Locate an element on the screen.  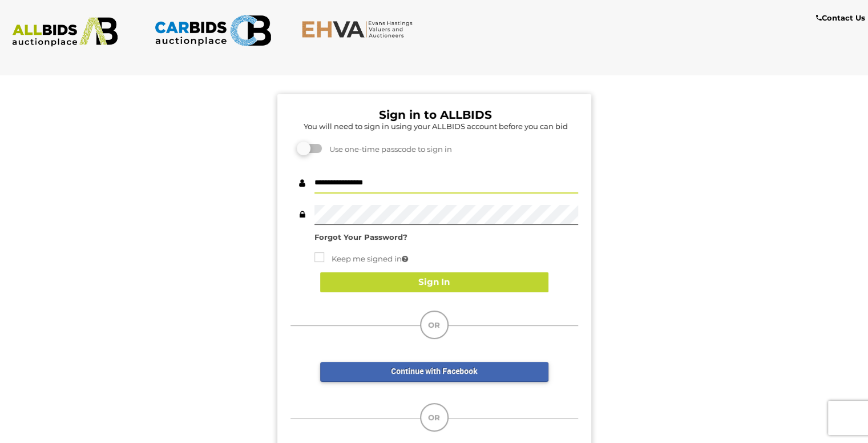
button: Sign In is located at coordinates (434, 282).